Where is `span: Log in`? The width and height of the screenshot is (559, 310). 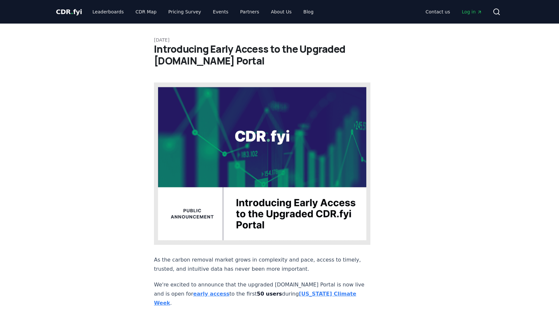 span: Log in is located at coordinates (472, 12).